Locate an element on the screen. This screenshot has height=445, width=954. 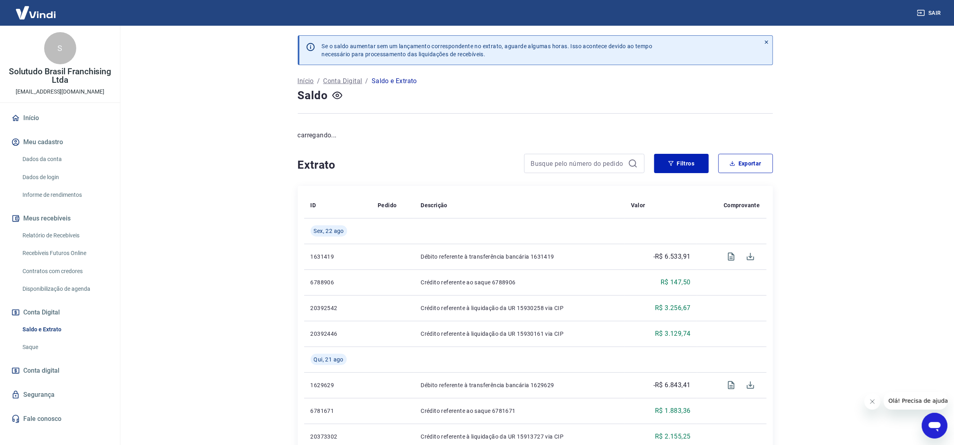
p: R$ 3.129,74 is located at coordinates (673, 333).